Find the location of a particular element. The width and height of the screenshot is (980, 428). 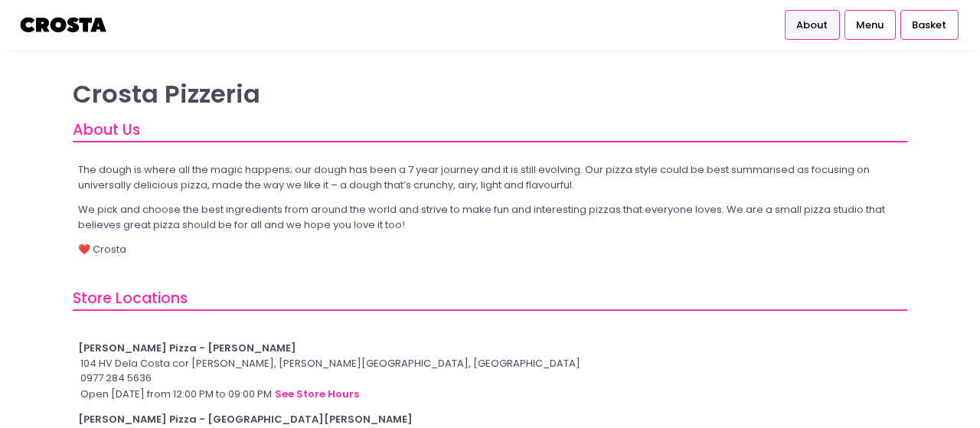

span: Menu is located at coordinates (870, 25).